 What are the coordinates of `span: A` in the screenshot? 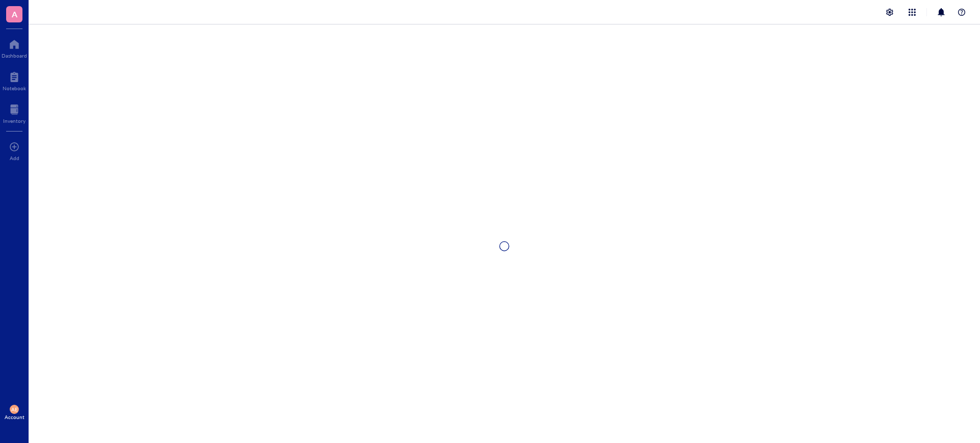 It's located at (14, 14).